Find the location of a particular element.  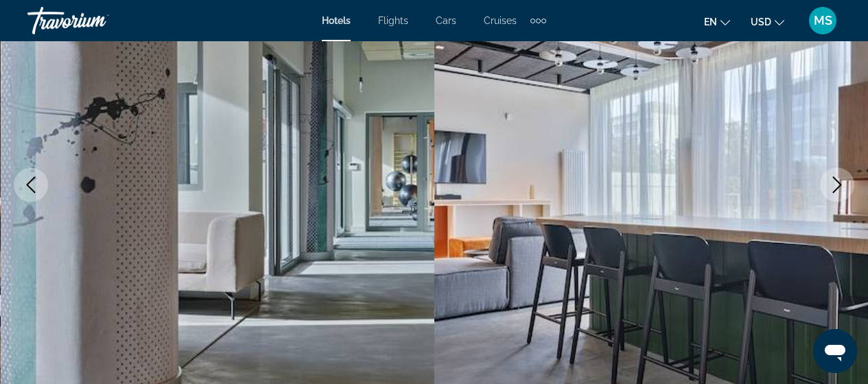

button: Previous image is located at coordinates (31, 185).